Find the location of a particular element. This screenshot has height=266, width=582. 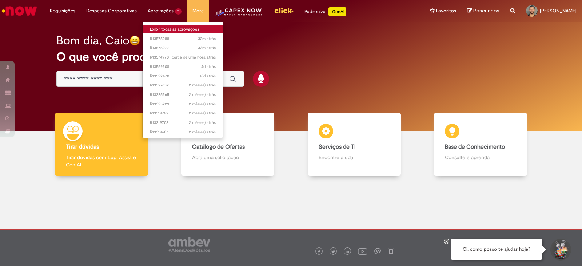

b: Serviços de TI is located at coordinates (337, 147).